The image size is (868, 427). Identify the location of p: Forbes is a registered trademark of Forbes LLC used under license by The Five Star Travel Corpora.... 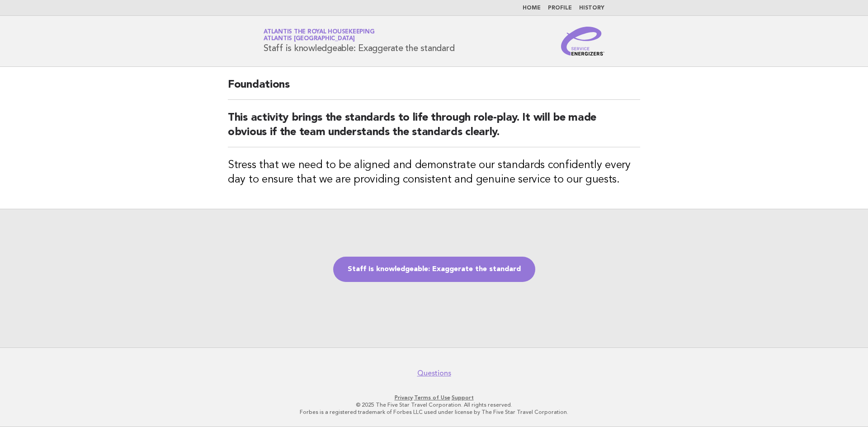
(434, 412).